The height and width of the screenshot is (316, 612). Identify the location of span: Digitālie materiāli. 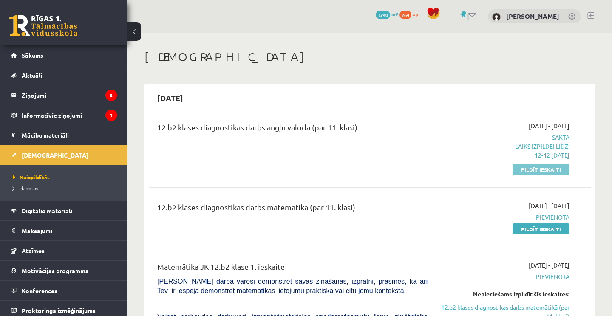
(47, 211).